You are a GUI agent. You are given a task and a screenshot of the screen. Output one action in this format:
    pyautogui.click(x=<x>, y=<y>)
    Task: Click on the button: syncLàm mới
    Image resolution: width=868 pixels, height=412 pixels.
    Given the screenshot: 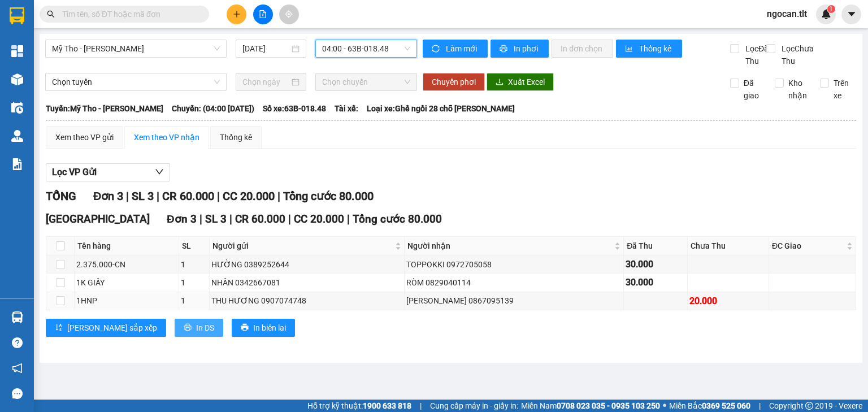 What is the action you would take?
    pyautogui.click(x=454, y=49)
    